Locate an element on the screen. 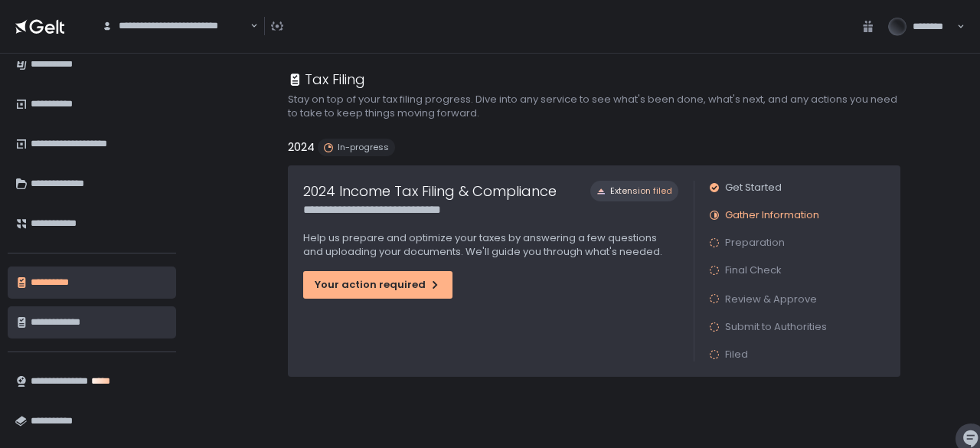  span: In-progress is located at coordinates (363, 147).